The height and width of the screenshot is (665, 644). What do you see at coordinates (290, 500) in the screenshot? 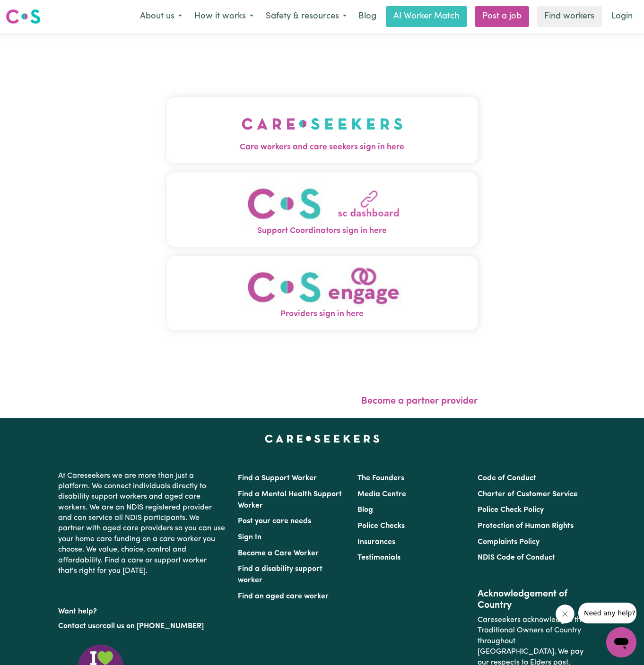
I see `a: Find a Mental Health Support Worker` at bounding box center [290, 500].